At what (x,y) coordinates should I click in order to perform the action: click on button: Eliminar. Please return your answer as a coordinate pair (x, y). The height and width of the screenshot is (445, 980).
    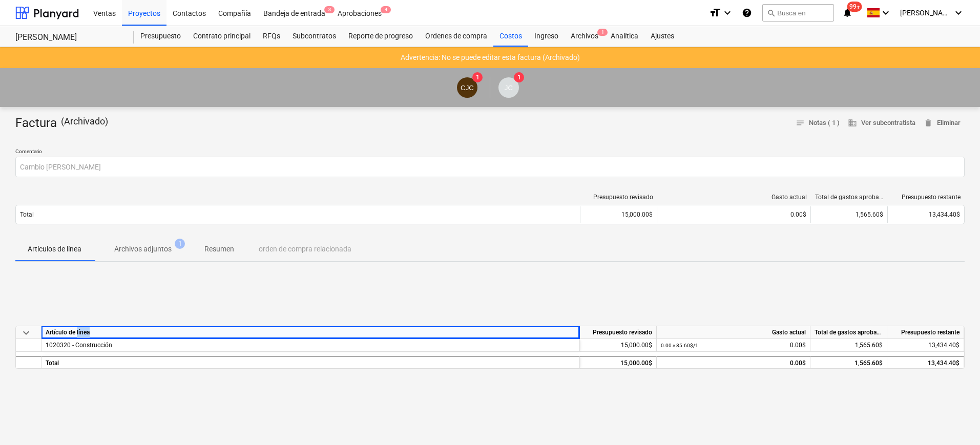
    Looking at the image, I should click on (942, 123).